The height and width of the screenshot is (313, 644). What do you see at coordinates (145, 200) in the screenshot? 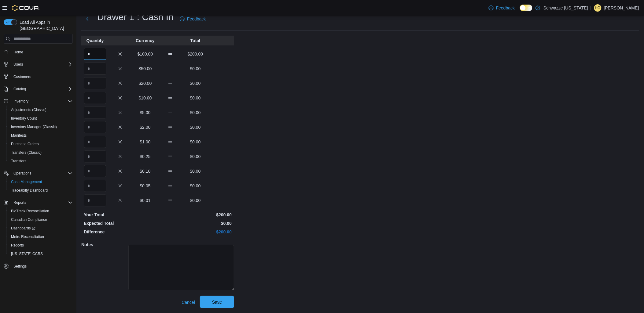
I see `p: $0.01` at bounding box center [145, 200].